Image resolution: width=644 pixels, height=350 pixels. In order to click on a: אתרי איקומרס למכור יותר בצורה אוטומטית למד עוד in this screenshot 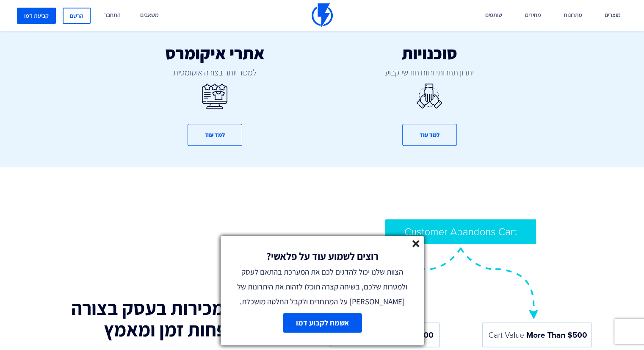, I will do `click(215, 95)`.